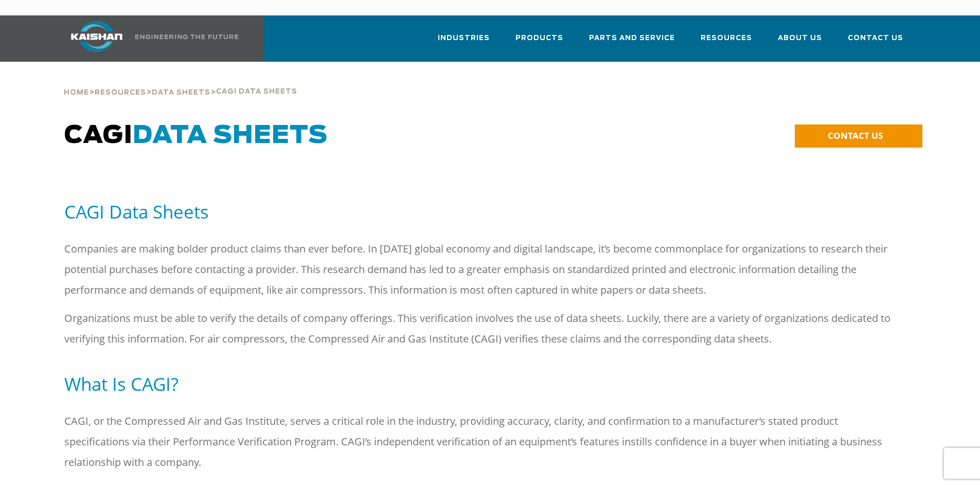  Describe the element at coordinates (481, 442) in the screenshot. I see `p: CAGI, or the Compressed Air and Gas Institute, serves a critical role in the industry, providing ...` at that location.